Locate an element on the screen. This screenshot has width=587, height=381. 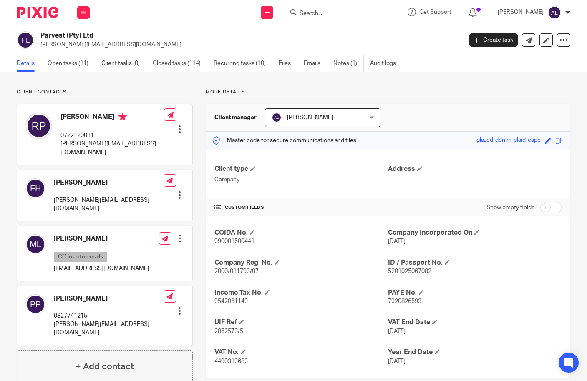
a: Emails is located at coordinates (316, 63).